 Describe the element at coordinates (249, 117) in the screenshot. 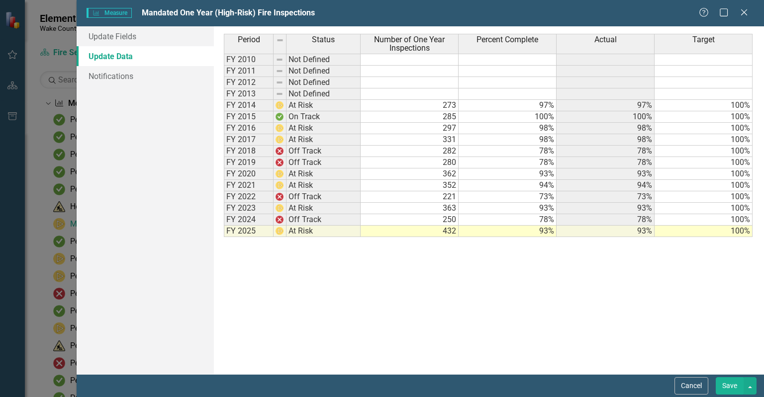

I see `td: FY 2015` at that location.